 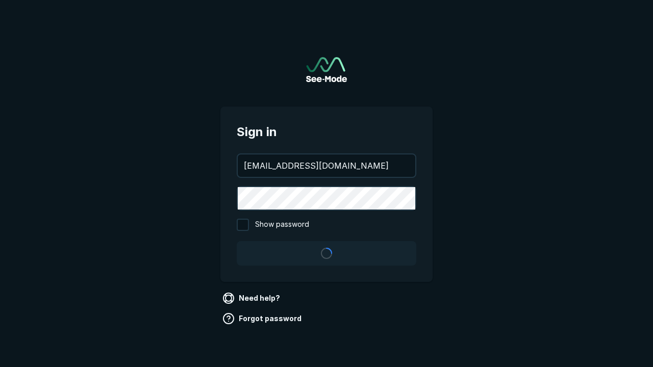 I want to click on a: Need help?, so click(x=252, y=298).